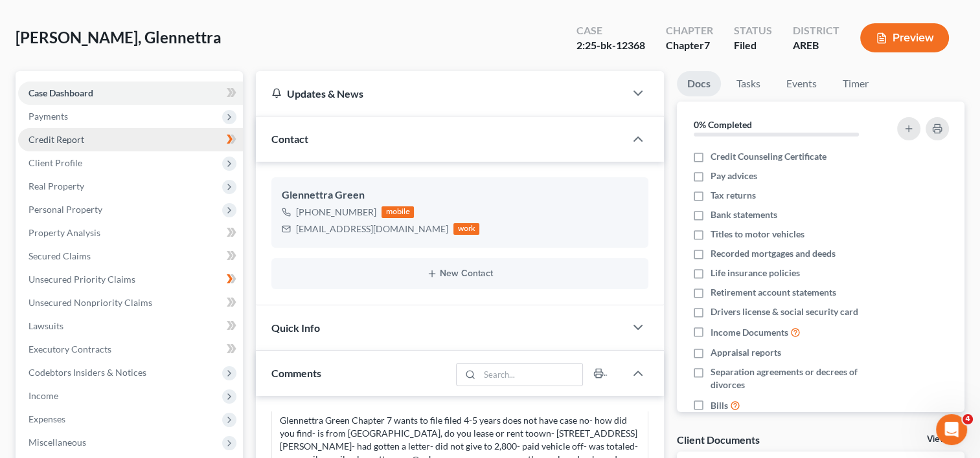 Image resolution: width=980 pixels, height=458 pixels. Describe the element at coordinates (295, 328) in the screenshot. I see `span: Quick Info` at that location.